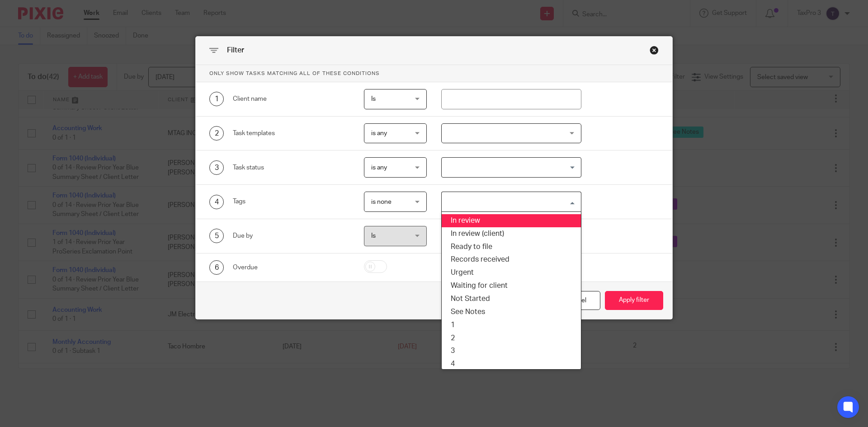 This screenshot has height=427, width=868. Describe the element at coordinates (512, 272) in the screenshot. I see `li: Urgent` at that location.